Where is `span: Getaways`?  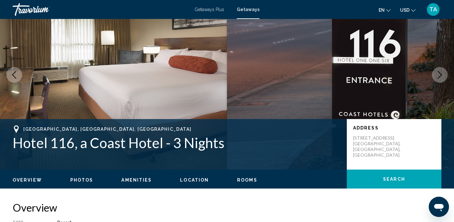 span: Getaways is located at coordinates (248, 9).